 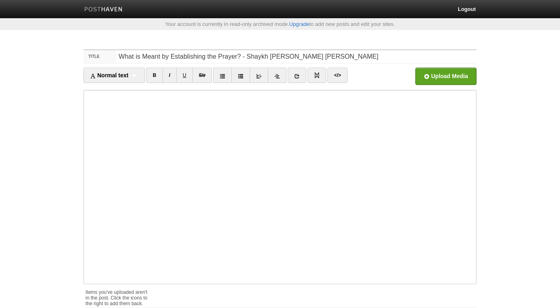 What do you see at coordinates (169, 75) in the screenshot?
I see `a: I` at bounding box center [169, 75].